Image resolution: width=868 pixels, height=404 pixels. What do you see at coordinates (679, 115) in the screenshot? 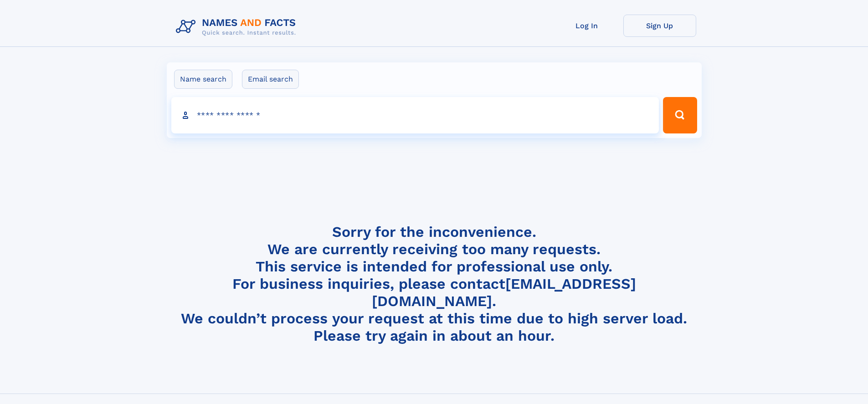
I see `button: Search Button` at bounding box center [679, 115].